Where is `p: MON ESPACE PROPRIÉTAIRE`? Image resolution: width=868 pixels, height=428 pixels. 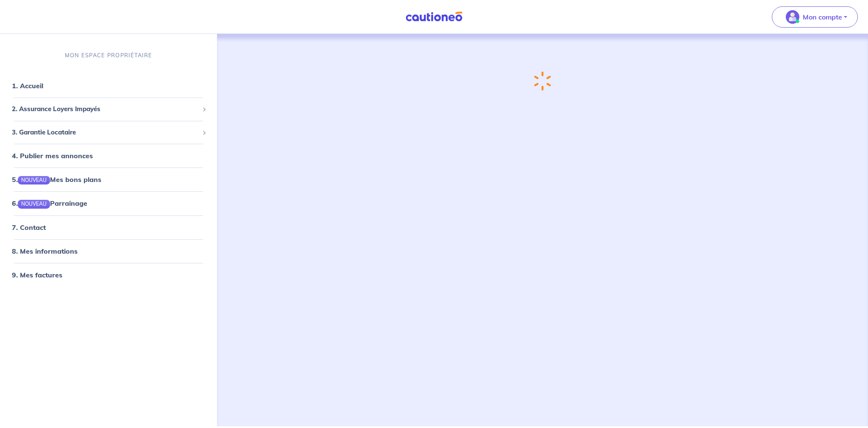
p: MON ESPACE PROPRIÉTAIRE is located at coordinates (109, 55).